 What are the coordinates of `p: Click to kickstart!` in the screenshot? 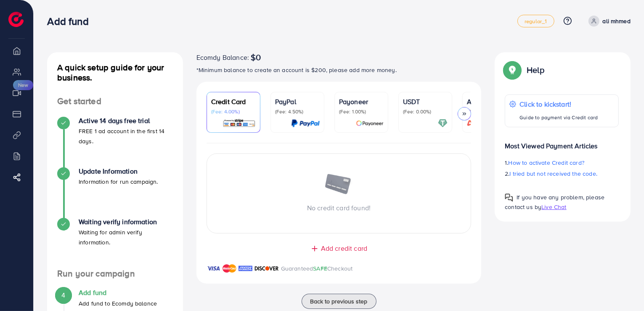 It's located at (558, 104).